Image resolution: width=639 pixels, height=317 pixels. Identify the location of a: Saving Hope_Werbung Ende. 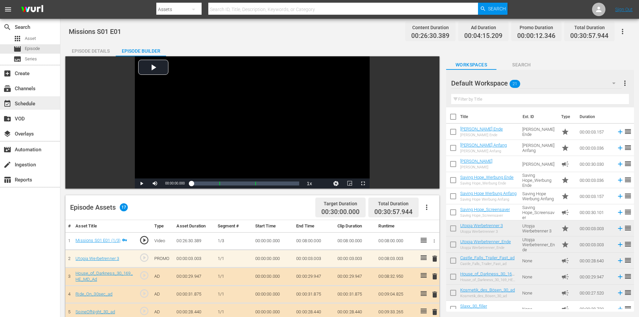
(487, 177).